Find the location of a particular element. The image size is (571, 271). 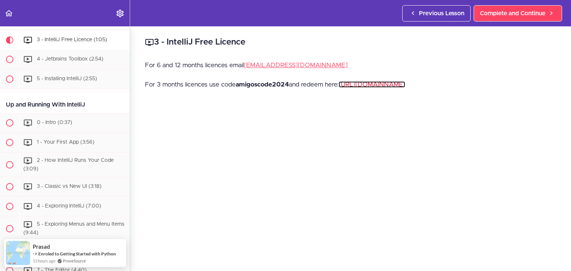

span: 4 - Jetbrains Toolbox (2:54) is located at coordinates (70, 59).